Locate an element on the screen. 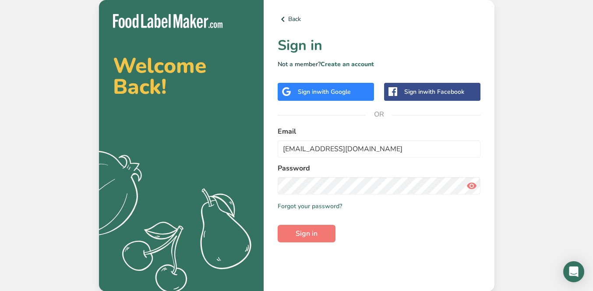 The image size is (593, 291). img: Food Label Maker is located at coordinates (168, 21).